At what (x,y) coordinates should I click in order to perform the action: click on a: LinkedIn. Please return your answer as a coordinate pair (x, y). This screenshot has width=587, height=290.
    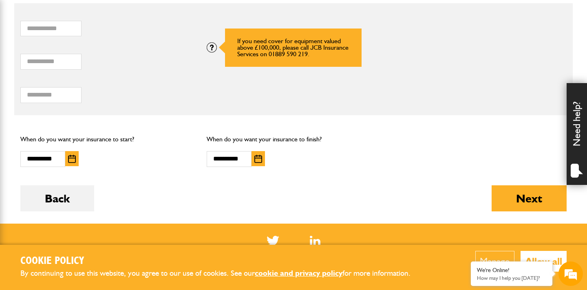
    Looking at the image, I should click on (315, 241).